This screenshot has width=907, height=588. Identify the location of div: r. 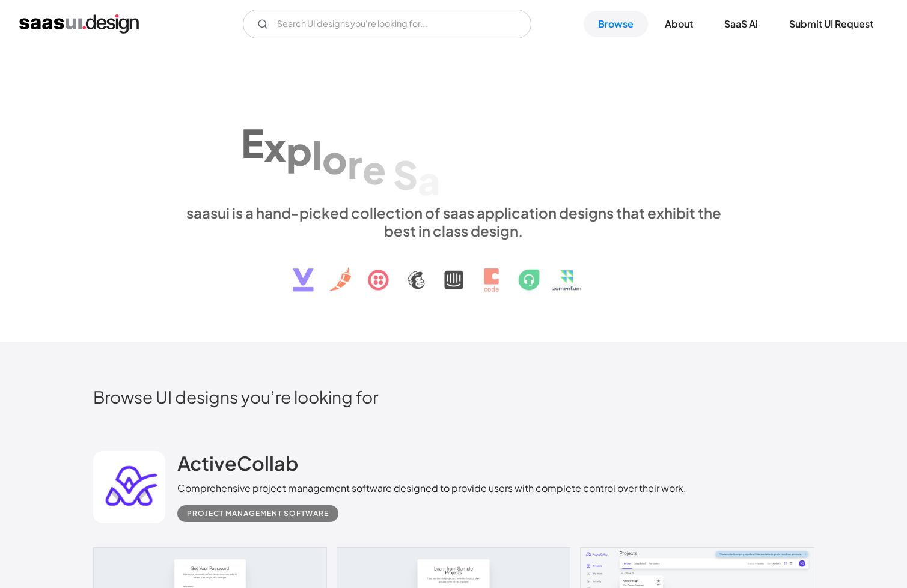
(354, 164).